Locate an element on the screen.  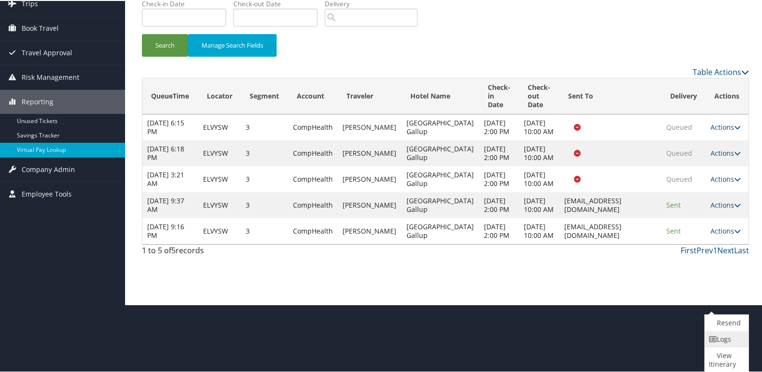
th: Check-in Date: activate to sort column ascending is located at coordinates (499, 95).